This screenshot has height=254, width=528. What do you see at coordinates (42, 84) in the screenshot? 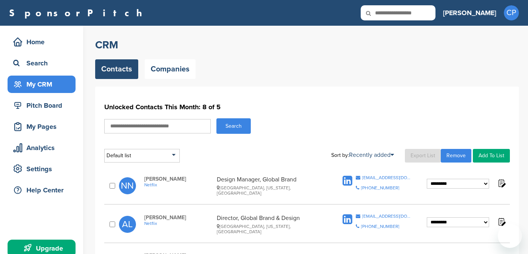
I see `a: My CRM` at bounding box center [42, 84].